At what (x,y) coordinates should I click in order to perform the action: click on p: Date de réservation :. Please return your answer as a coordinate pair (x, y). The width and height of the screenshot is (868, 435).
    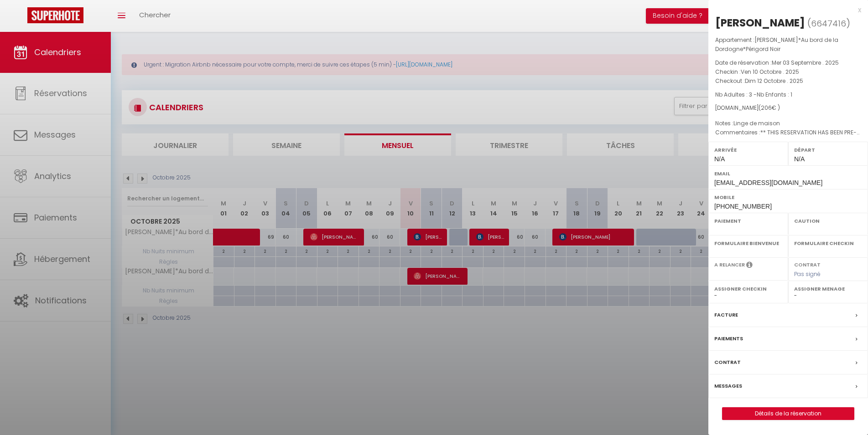
    Looking at the image, I should click on (788, 63).